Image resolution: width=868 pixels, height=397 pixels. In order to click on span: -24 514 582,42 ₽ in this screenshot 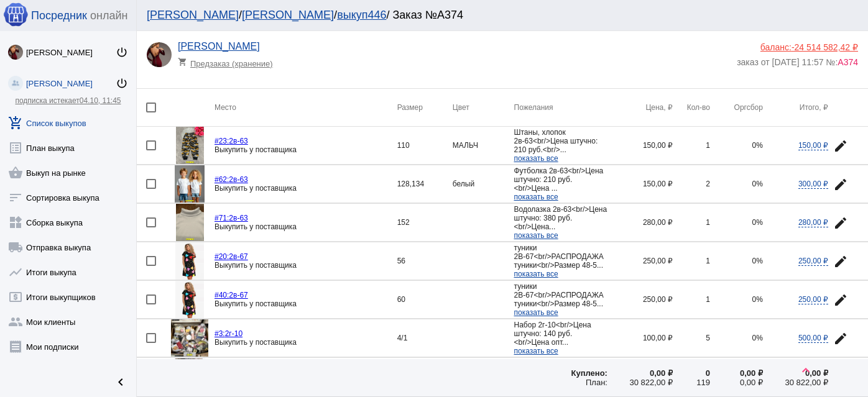, I will do `click(825, 47)`.